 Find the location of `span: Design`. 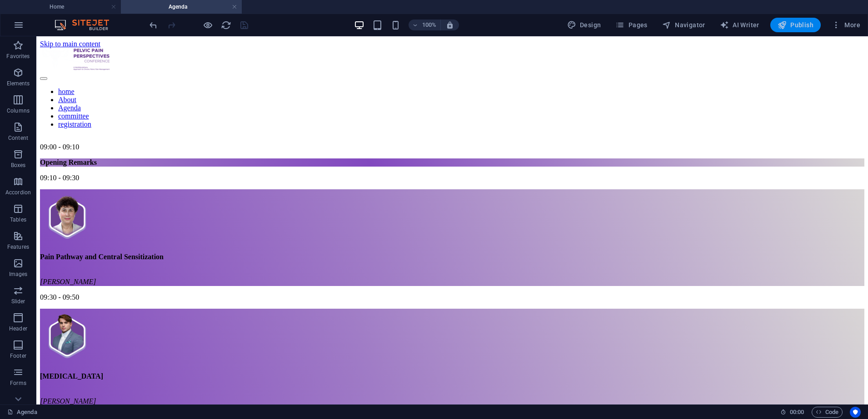

span: Design is located at coordinates (583, 25).